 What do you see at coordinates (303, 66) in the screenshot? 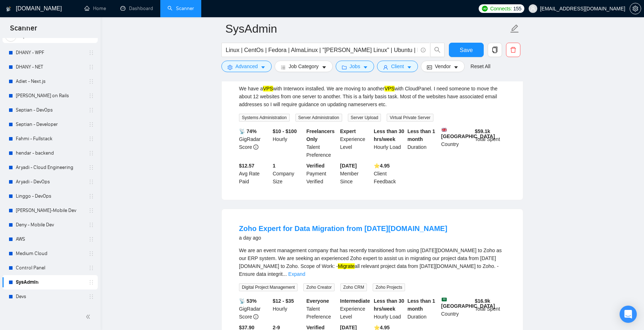
I see `button: barsJob Categorycaret-down` at bounding box center [303, 66].